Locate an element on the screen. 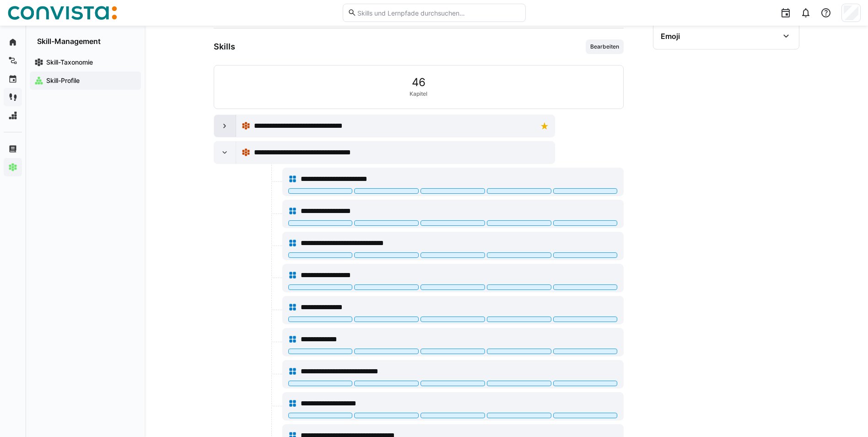  span: 46 is located at coordinates (419, 83).